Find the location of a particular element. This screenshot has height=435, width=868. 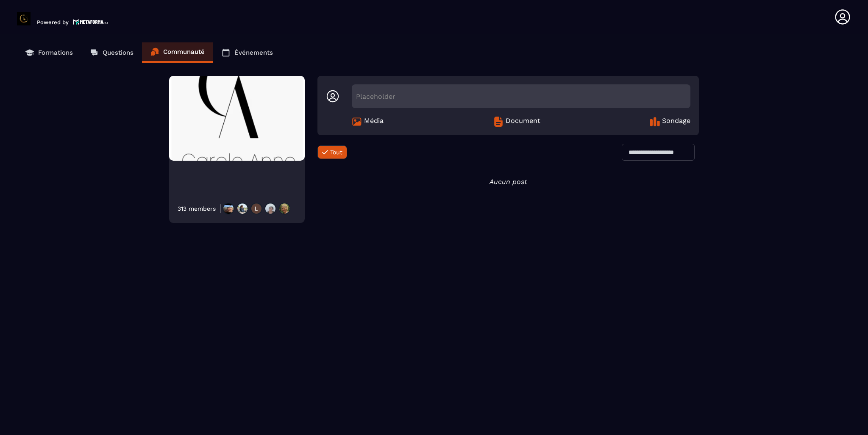

div: 313 members is located at coordinates (197, 209).